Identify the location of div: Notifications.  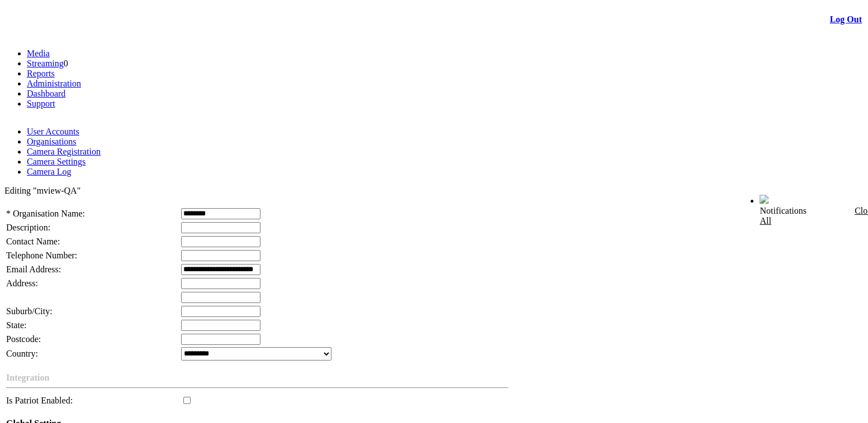
(799, 216).